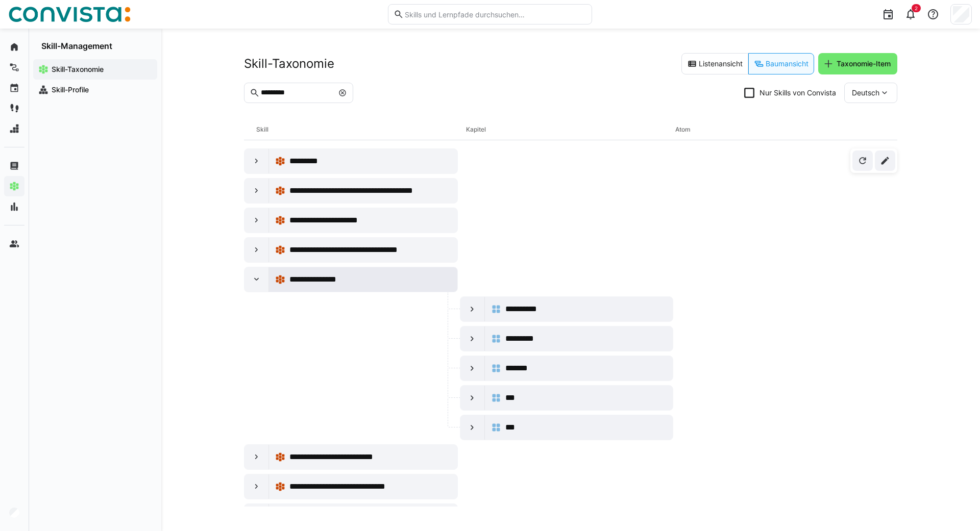 Image resolution: width=980 pixels, height=531 pixels. Describe the element at coordinates (715, 63) in the screenshot. I see `eds-button-option: Listenansicht` at that location.